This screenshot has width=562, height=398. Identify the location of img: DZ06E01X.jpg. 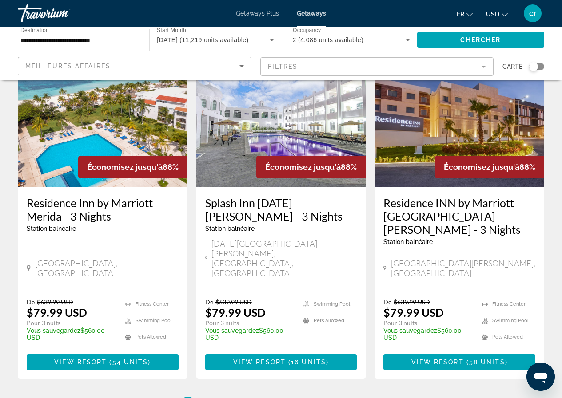
(281, 116).